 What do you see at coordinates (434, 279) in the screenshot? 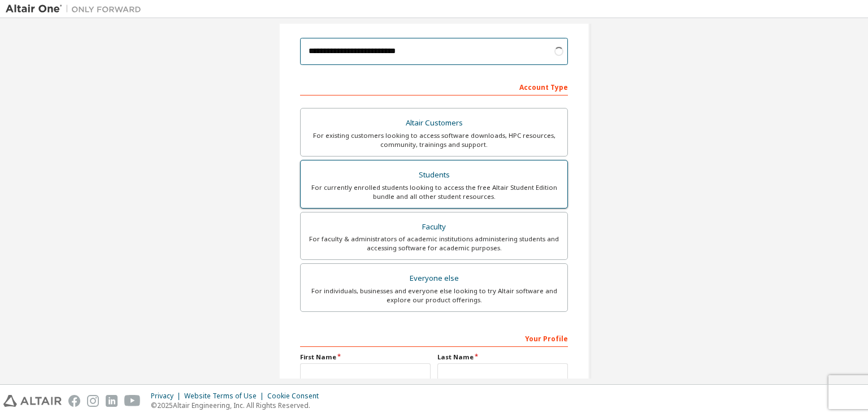
I see `div: Everyone else` at bounding box center [434, 279].